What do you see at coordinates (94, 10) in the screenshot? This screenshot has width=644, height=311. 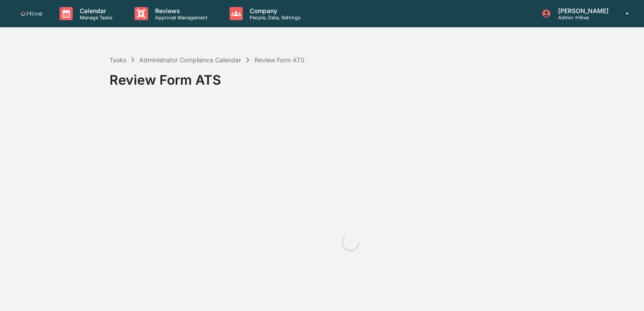 I see `p: Calendar` at bounding box center [94, 10].